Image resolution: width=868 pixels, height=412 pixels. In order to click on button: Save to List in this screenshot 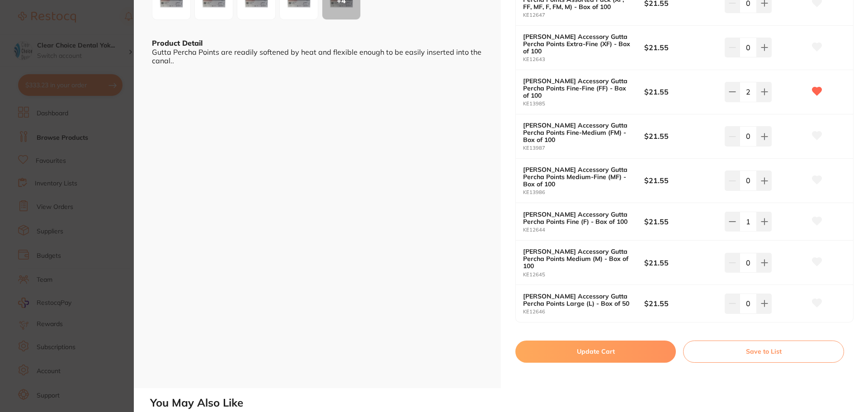, I will do `click(764, 351)`.